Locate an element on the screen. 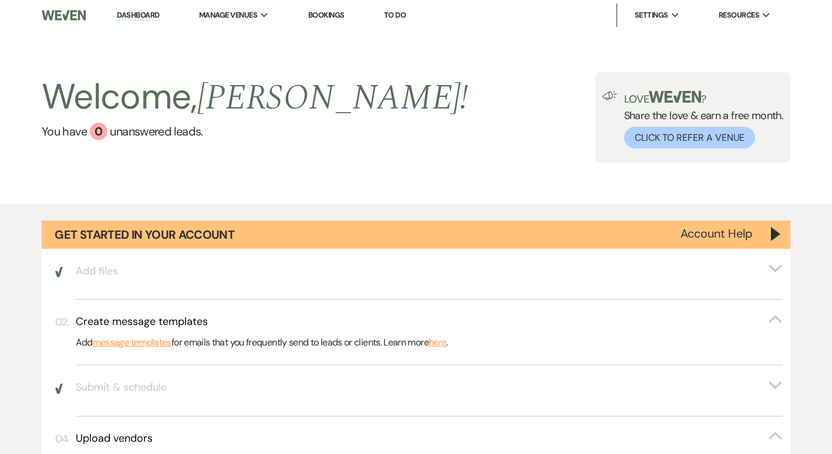 The height and width of the screenshot is (454, 832). h3: Upload vendors is located at coordinates (114, 438).